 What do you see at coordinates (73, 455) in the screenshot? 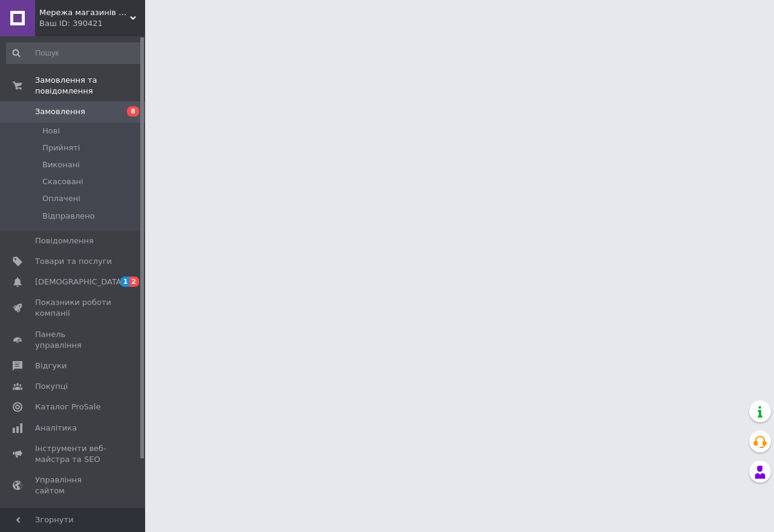
I see `span: Інструменти веб-майстра та SEO` at bounding box center [73, 455].